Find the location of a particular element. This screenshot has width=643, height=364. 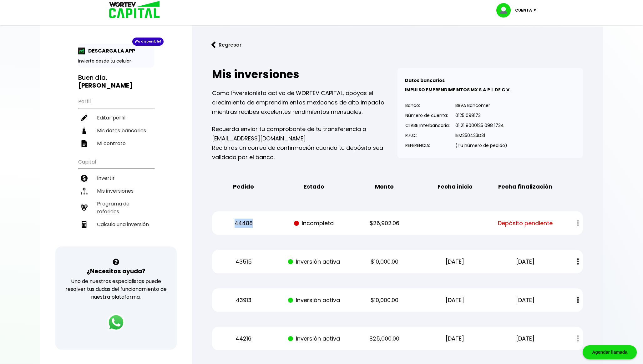

b: Estado is located at coordinates (314, 187).